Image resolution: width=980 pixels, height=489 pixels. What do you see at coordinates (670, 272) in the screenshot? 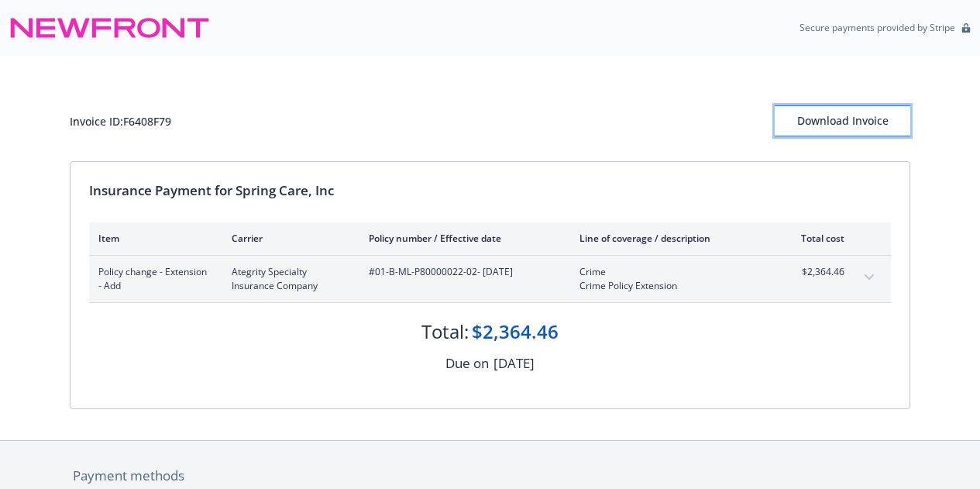
I see `span: Crime` at bounding box center [670, 272].